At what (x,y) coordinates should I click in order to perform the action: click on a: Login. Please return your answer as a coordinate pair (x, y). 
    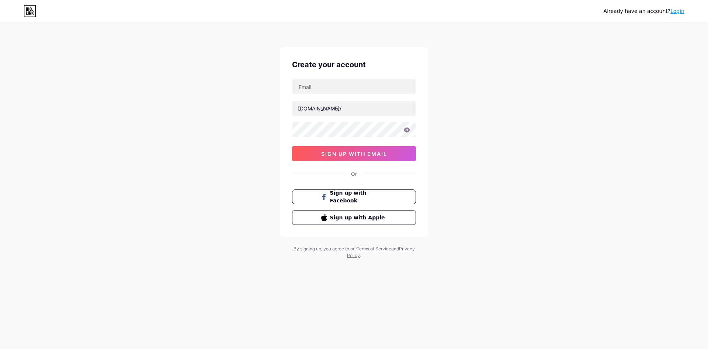
    Looking at the image, I should click on (678, 11).